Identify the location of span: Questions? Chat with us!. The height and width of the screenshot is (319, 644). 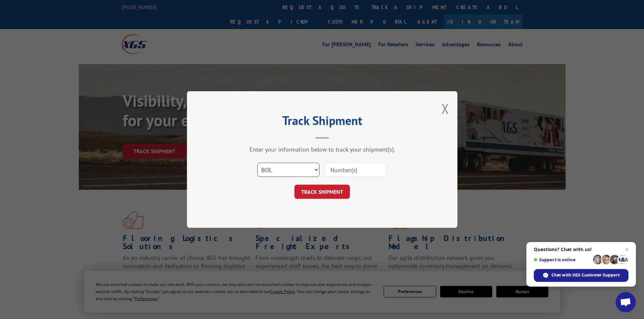
(581, 249).